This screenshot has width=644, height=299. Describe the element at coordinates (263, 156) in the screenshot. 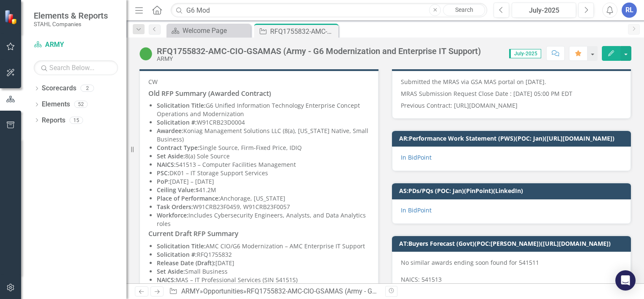

I see `p: 8(a) Sole Source` at that location.